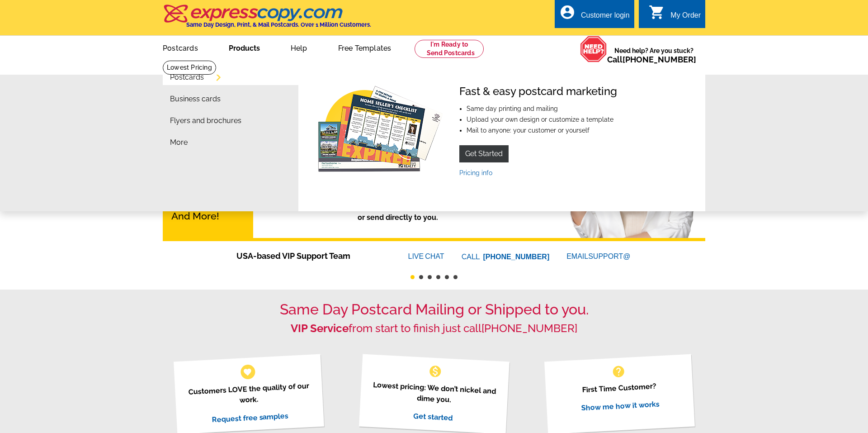 This screenshot has height=433, width=868. Describe the element at coordinates (429, 277) in the screenshot. I see `button: 3 of 6` at that location.